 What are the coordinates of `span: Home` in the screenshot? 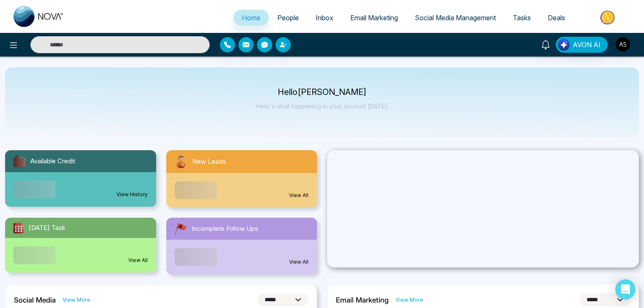 It's located at (251, 18).